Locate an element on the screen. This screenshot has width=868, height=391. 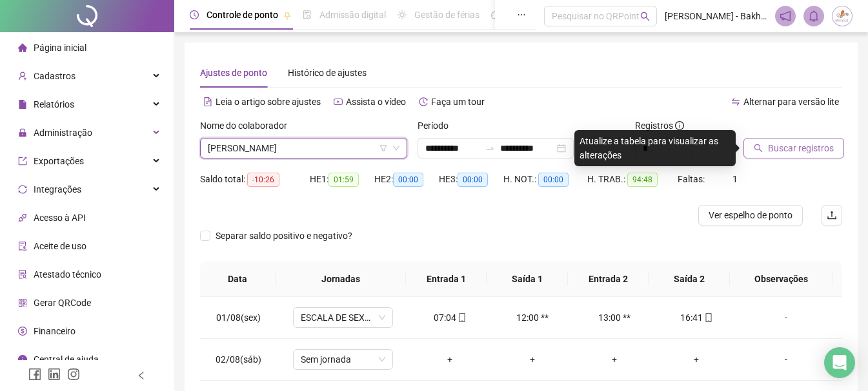
span: history is located at coordinates (423, 102).